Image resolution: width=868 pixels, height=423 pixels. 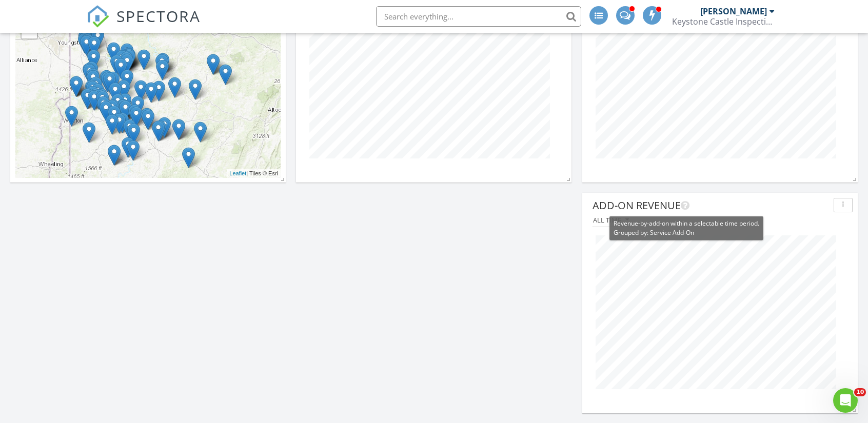 What do you see at coordinates (611, 220) in the screenshot?
I see `button: All time` at bounding box center [611, 220].